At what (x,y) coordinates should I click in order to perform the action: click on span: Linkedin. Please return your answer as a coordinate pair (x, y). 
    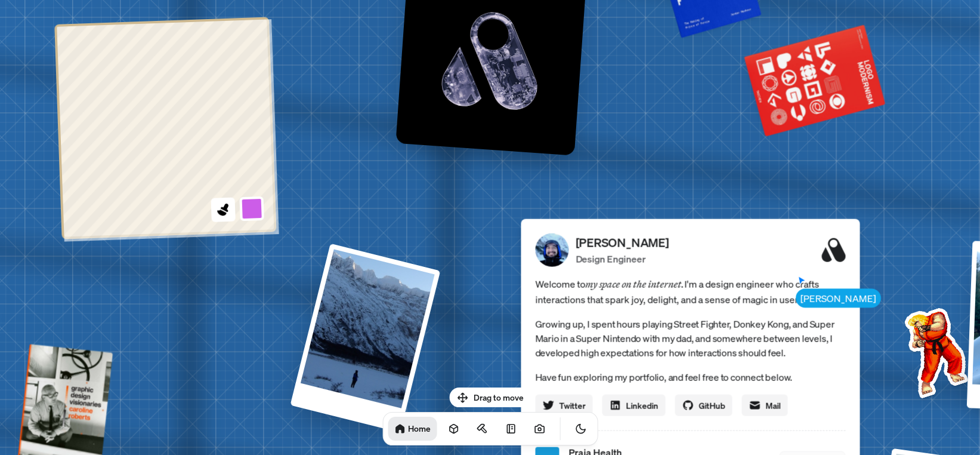
    Looking at the image, I should click on (641, 405).